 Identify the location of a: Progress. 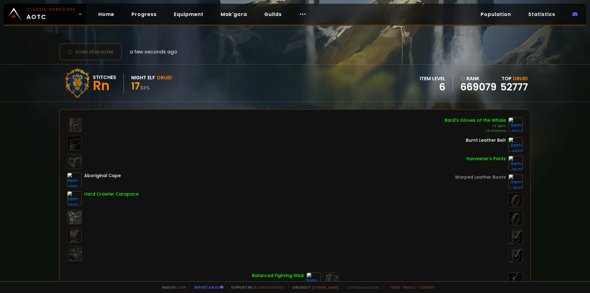
(144, 14).